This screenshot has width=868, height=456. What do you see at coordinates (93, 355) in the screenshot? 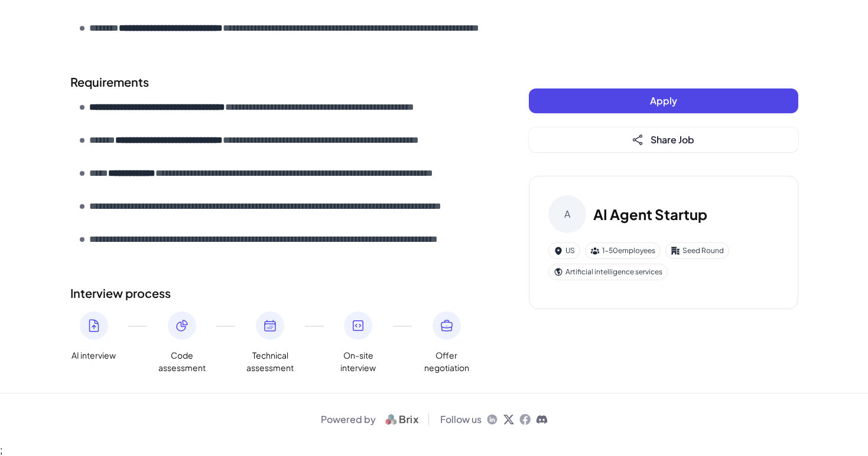
I see `span: AI interview` at bounding box center [93, 355].